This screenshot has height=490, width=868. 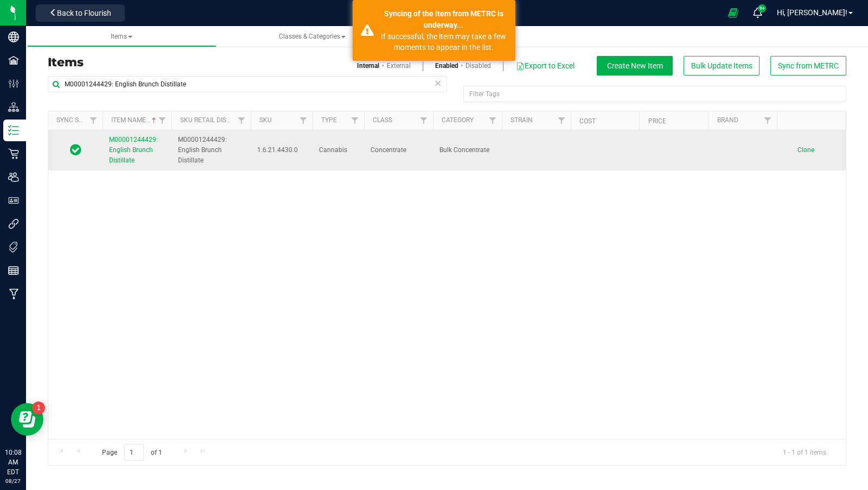 I want to click on a: Class, so click(x=382, y=120).